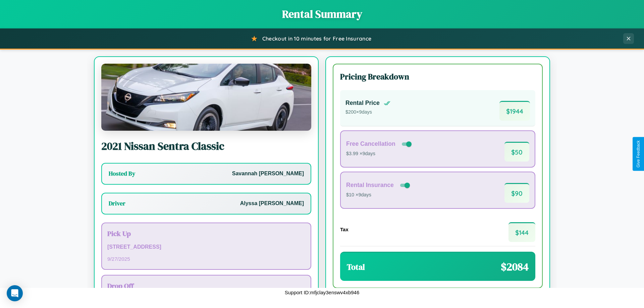  I want to click on div: Open Intercom Messenger, so click(15, 293).